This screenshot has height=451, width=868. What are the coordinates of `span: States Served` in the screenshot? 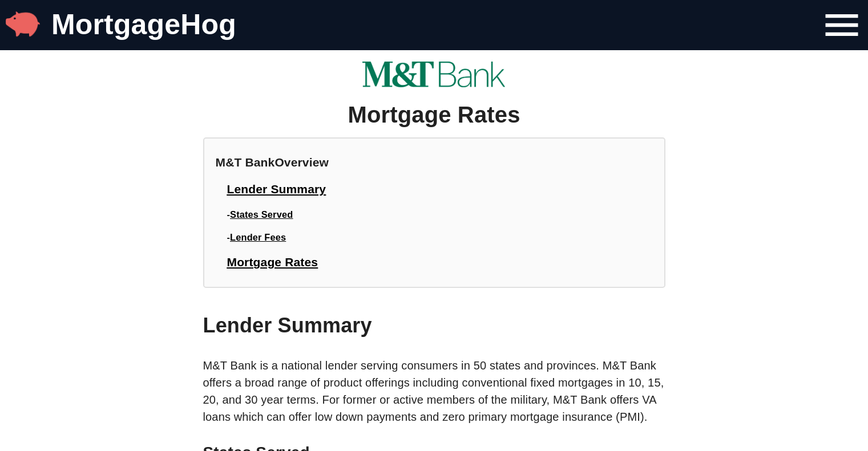 It's located at (262, 215).